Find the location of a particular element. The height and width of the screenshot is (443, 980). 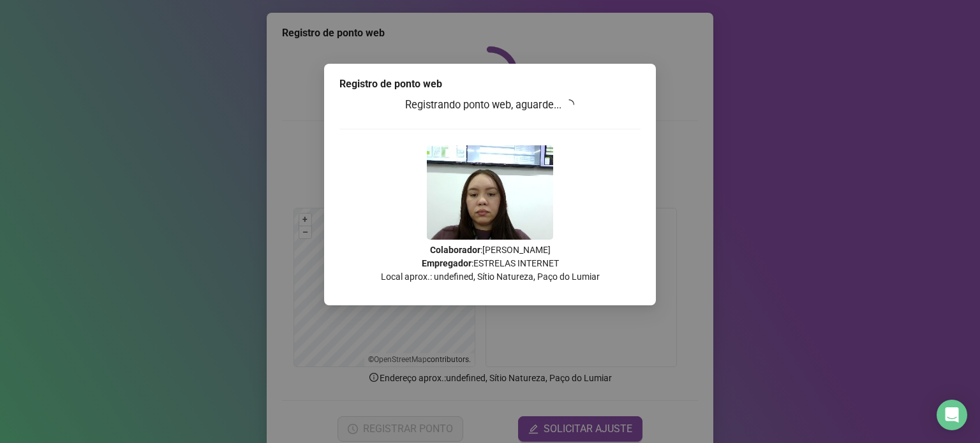

span: loading is located at coordinates (570, 105).